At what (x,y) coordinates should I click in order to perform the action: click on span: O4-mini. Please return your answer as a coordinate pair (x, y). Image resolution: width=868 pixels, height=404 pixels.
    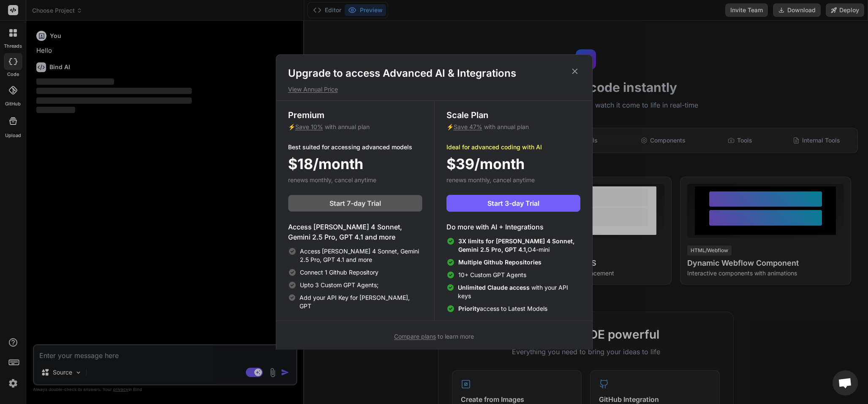
    Looking at the image, I should click on (519, 246).